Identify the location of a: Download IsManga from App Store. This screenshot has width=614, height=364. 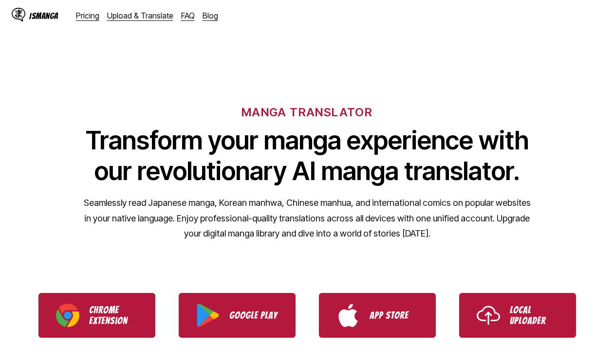
(377, 316).